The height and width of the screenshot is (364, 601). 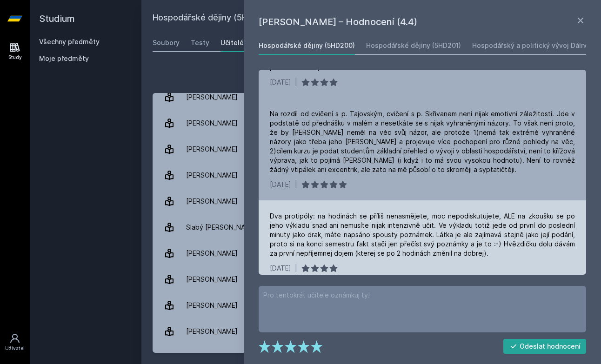 What do you see at coordinates (232, 43) in the screenshot?
I see `div: Učitelé` at bounding box center [232, 43].